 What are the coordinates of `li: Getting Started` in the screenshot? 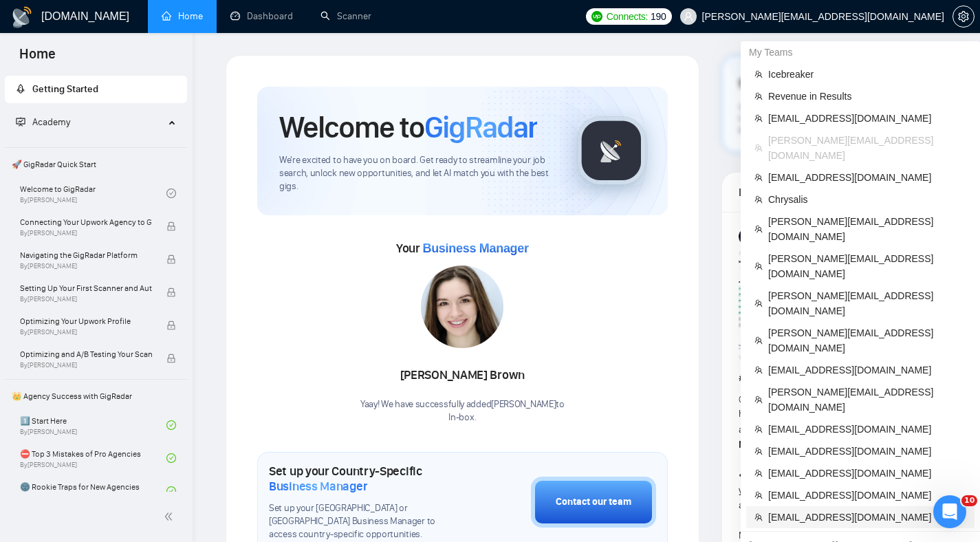 It's located at (96, 90).